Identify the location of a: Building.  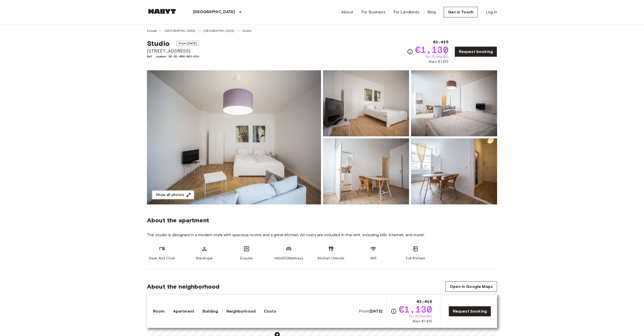
(210, 311).